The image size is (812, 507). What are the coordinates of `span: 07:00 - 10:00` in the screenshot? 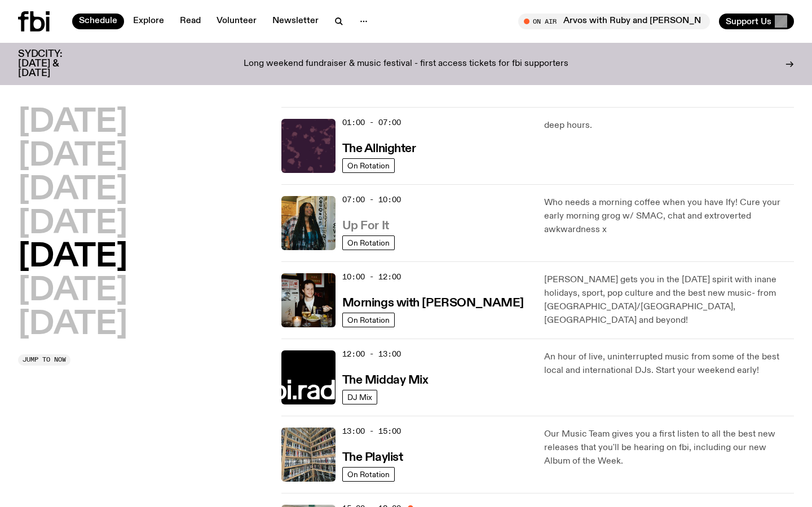 It's located at (372, 200).